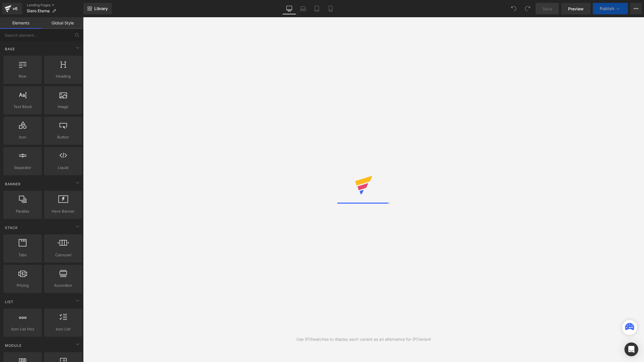  What do you see at coordinates (63, 107) in the screenshot?
I see `span: Image` at bounding box center [63, 107].